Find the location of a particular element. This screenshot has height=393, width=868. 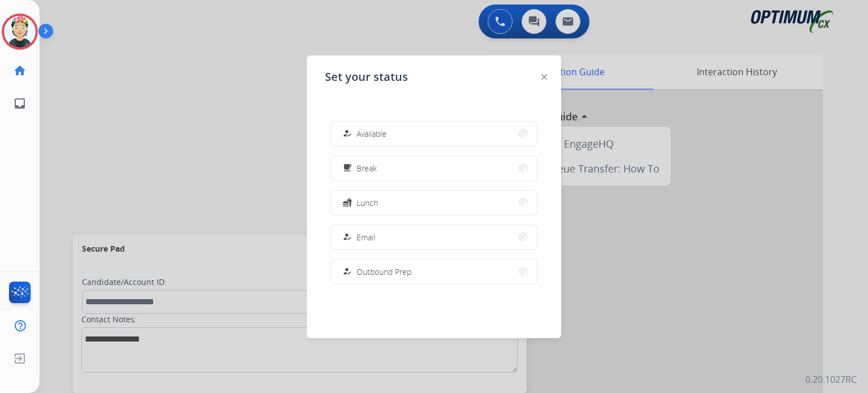

span: Break is located at coordinates (367, 168).